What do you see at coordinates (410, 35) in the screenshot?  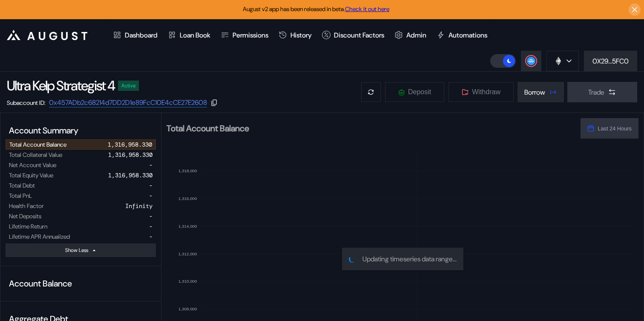 I see `a: Admin` at bounding box center [410, 35].